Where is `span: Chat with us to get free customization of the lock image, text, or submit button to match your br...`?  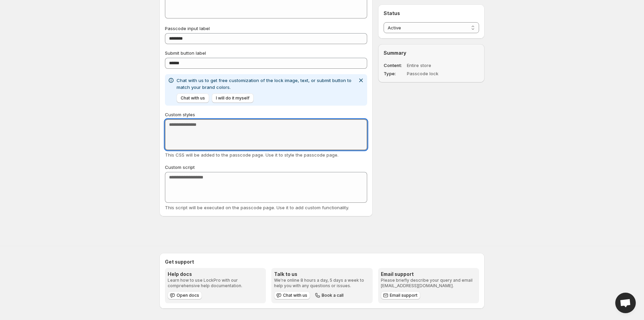
span: Chat with us to get free customization of the lock image, text, or submit button to match your br... is located at coordinates (264, 84).